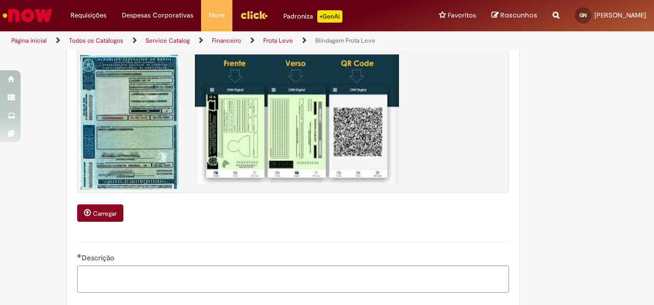 The height and width of the screenshot is (305, 654). What do you see at coordinates (79, 256) in the screenshot?
I see `span: Necessários` at bounding box center [79, 256].